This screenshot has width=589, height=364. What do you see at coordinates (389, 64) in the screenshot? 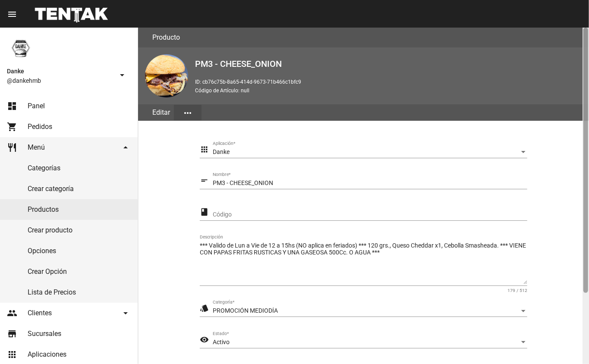
I see `h2: PM3 - CHEESE_ONION` at bounding box center [389, 64].